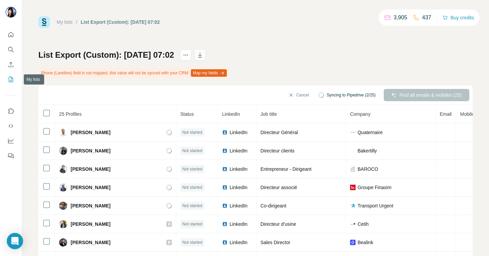 The width and height of the screenshot is (489, 256). Describe the element at coordinates (286, 169) in the screenshot. I see `span: Entrepreneur - Dirigeant` at that location.